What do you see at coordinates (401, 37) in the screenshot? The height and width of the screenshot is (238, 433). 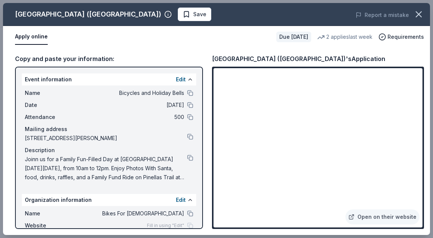 I see `button: Requirements` at bounding box center [401, 37].